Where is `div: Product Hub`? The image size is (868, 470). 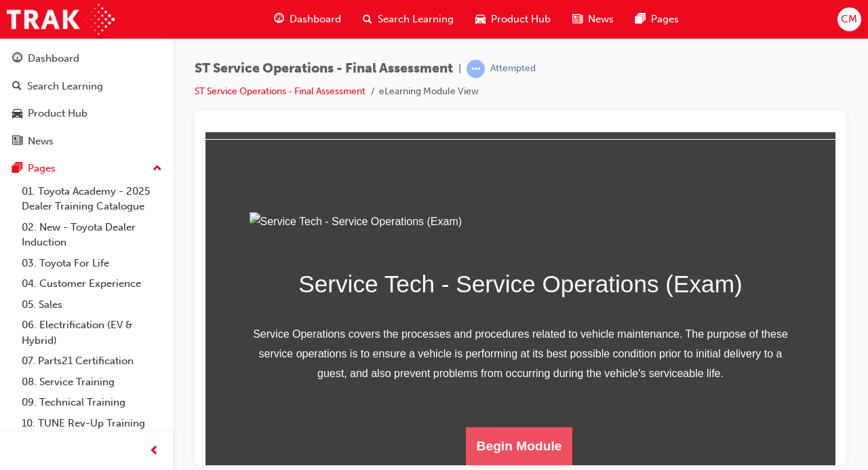 div: Product Hub is located at coordinates (58, 113).